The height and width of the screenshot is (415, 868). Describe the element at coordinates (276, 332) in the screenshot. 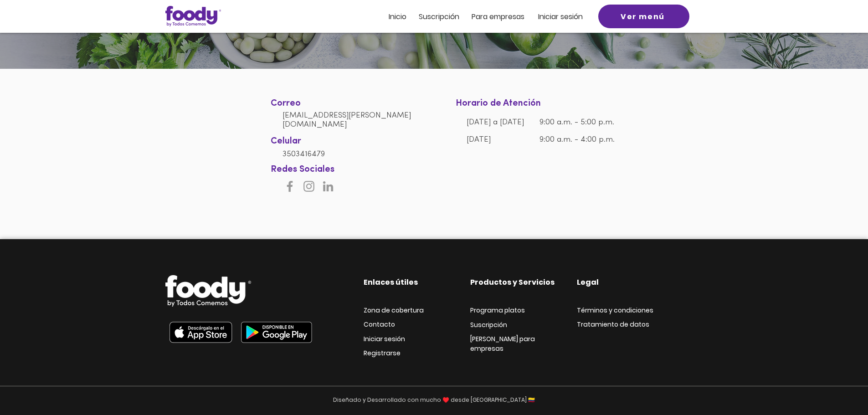

I see `img: Foody app movil en Play Store.png` at that location.